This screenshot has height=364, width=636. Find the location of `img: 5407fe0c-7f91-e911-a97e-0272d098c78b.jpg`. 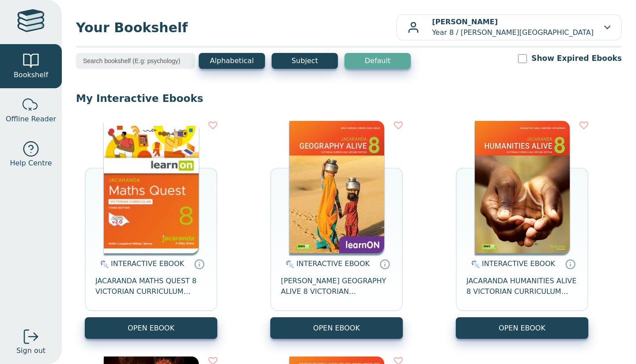

img: 5407fe0c-7f91-e911-a97e-0272d098c78b.jpg is located at coordinates (336, 187).